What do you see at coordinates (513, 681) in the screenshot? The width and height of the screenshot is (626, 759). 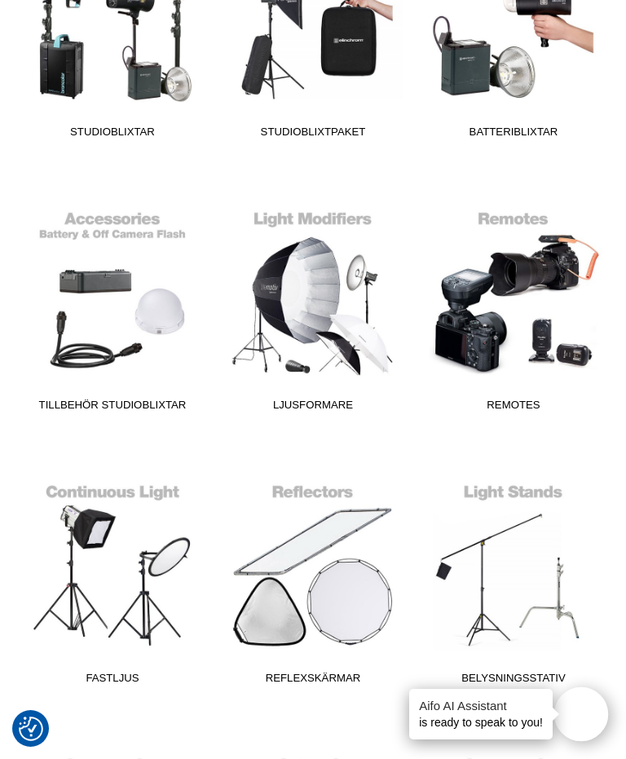 I see `span: Belysningsstativ` at bounding box center [513, 681].